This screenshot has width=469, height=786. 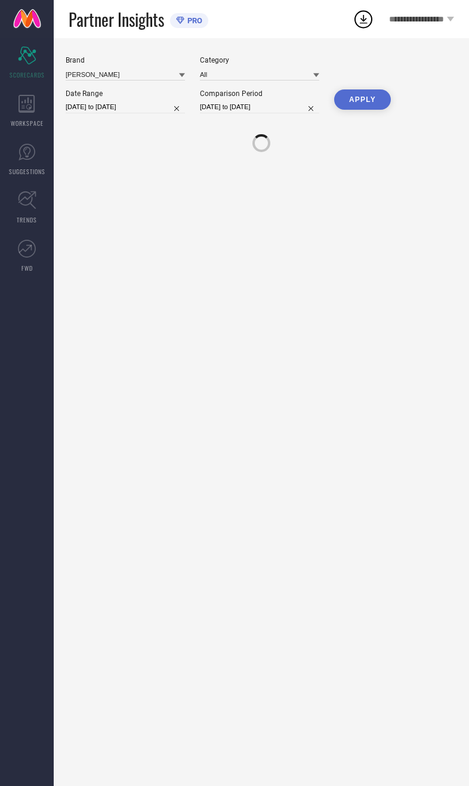 I want to click on div: Date Range, so click(x=125, y=94).